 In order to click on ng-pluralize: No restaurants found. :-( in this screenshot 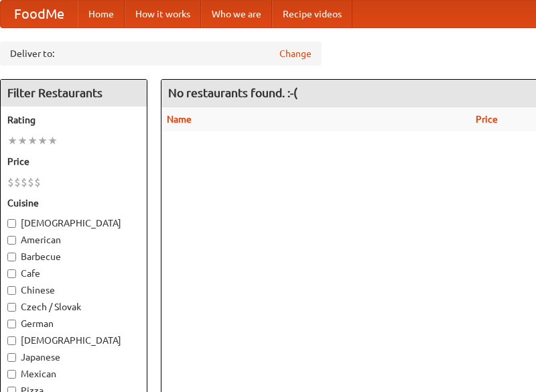, I will do `click(232, 92)`.